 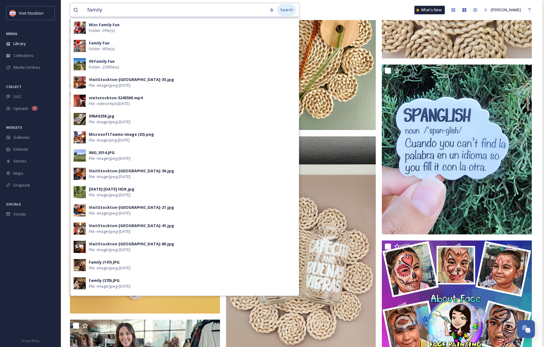 I want to click on div: MicrosoftTeams-image (33).png, so click(x=121, y=134).